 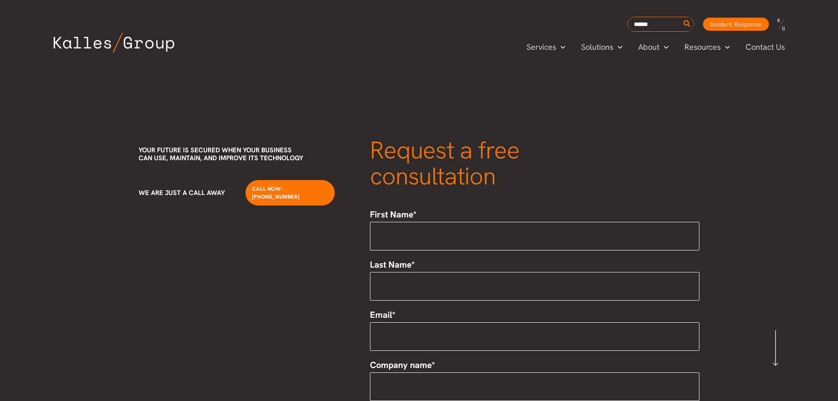 I want to click on img: Kalles Group, so click(x=114, y=43).